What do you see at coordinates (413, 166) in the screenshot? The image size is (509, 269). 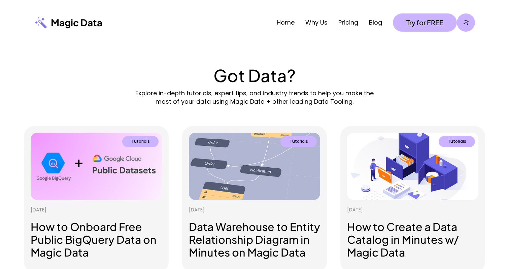 I see `img: Pink Flower` at bounding box center [413, 166].